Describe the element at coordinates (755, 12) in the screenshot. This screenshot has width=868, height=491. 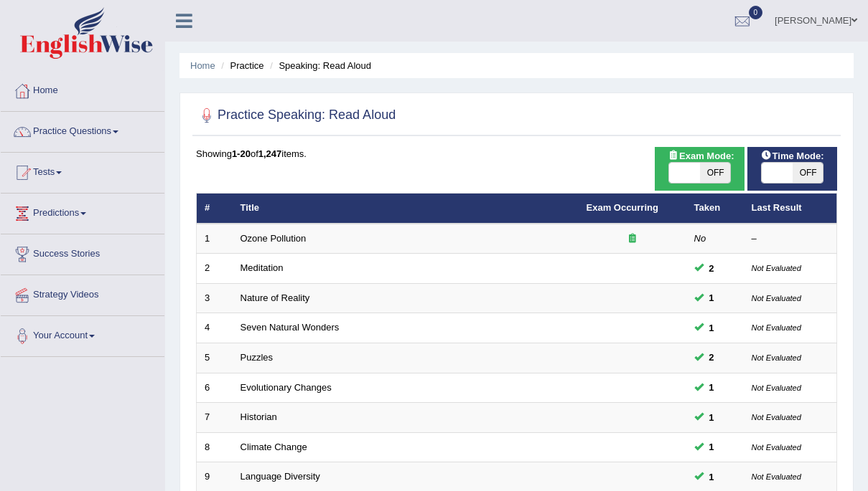
I see `span: 0` at that location.